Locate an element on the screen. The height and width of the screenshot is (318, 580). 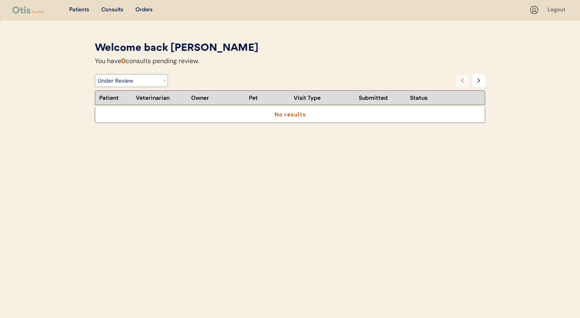
div: Visit Type is located at coordinates (324, 98).